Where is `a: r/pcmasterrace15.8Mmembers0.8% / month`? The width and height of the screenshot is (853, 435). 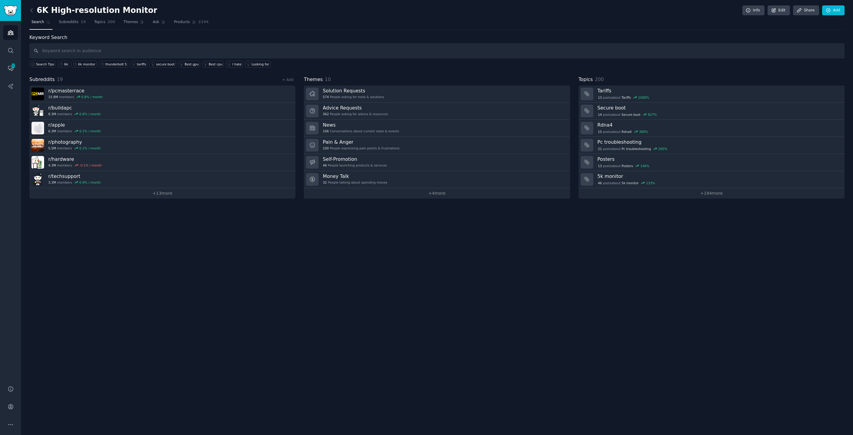
a: r/pcmasterrace15.8Mmembers0.8% / month is located at coordinates (162, 94).